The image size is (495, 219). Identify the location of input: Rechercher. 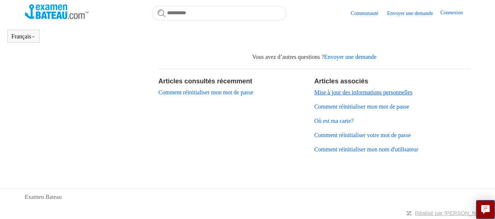
(219, 13).